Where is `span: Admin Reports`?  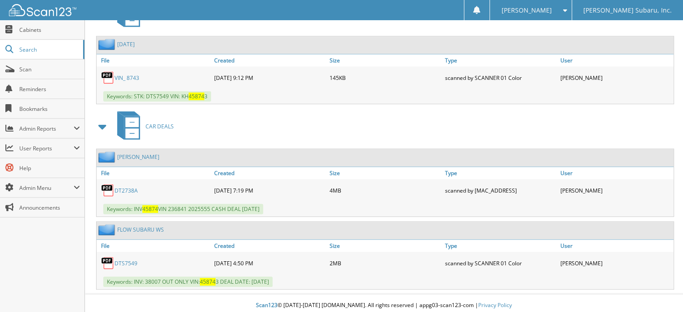
span: Admin Reports is located at coordinates (46, 129).